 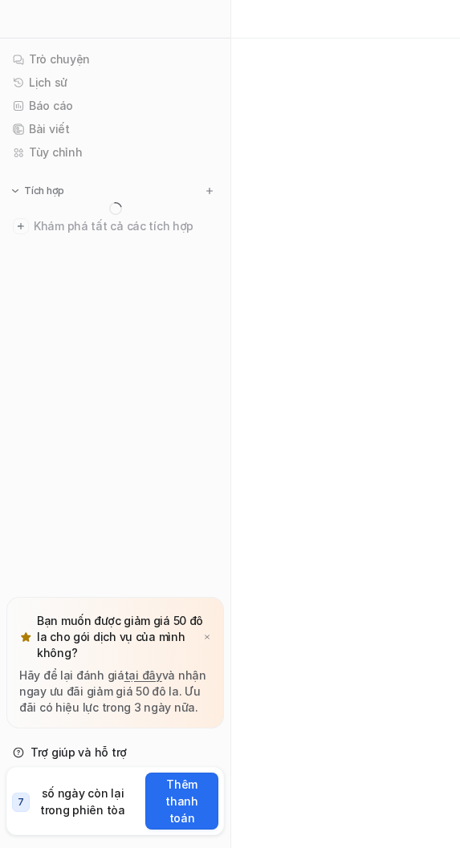 What do you see at coordinates (49, 128) in the screenshot?
I see `font: Bài viết` at bounding box center [49, 128].